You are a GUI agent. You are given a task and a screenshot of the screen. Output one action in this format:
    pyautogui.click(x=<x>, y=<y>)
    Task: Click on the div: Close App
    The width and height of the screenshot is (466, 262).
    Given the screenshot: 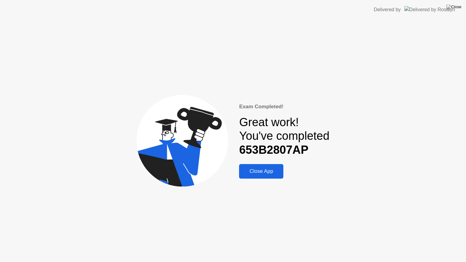 What is the action you would take?
    pyautogui.click(x=261, y=171)
    